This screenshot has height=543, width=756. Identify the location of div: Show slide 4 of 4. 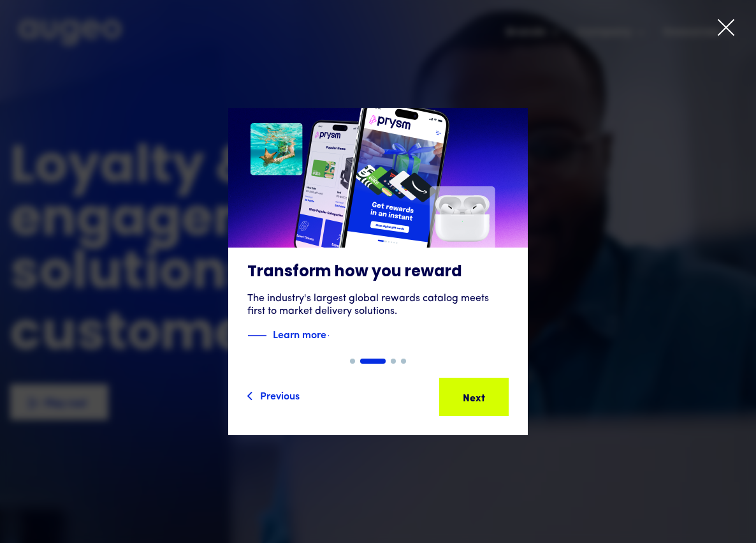
(404, 361).